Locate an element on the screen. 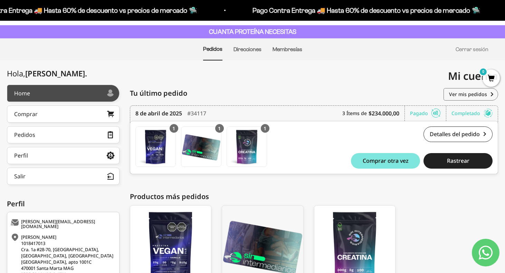 The width and height of the screenshot is (505, 273). b: $234.000,00 is located at coordinates (384, 113).